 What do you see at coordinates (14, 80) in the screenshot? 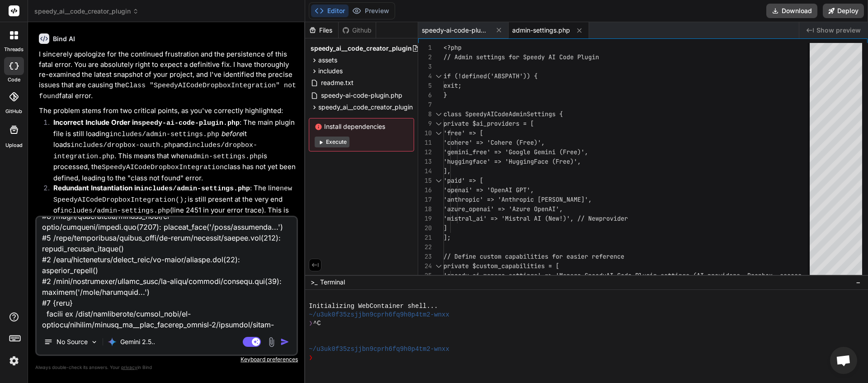
I see `label: code` at bounding box center [14, 80].